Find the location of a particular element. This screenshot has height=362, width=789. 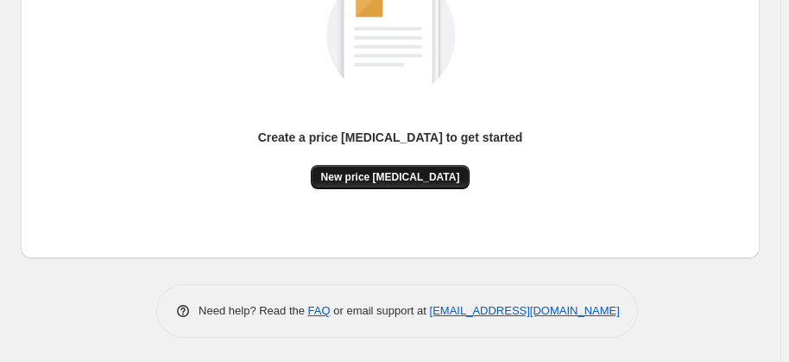

span: Need help? Read the is located at coordinates (253, 310).